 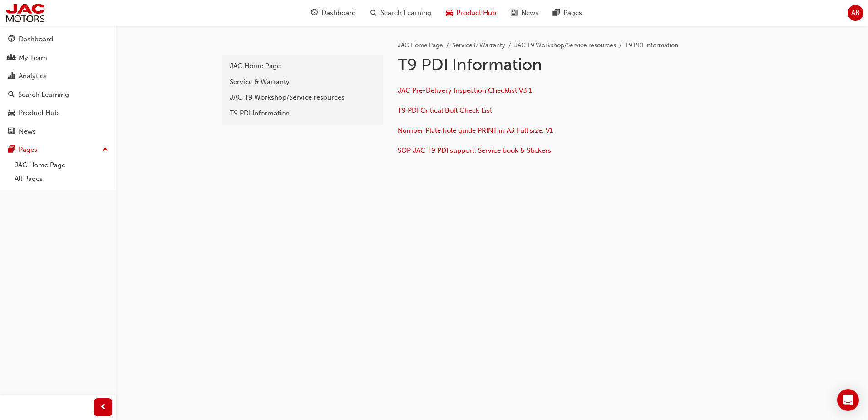 What do you see at coordinates (303, 113) in the screenshot?
I see `a: T9 PDI Information` at bounding box center [303, 113].